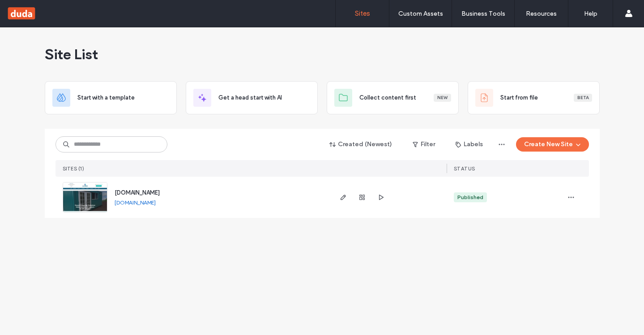  Describe the element at coordinates (519, 97) in the screenshot. I see `span: Start from file` at that location.